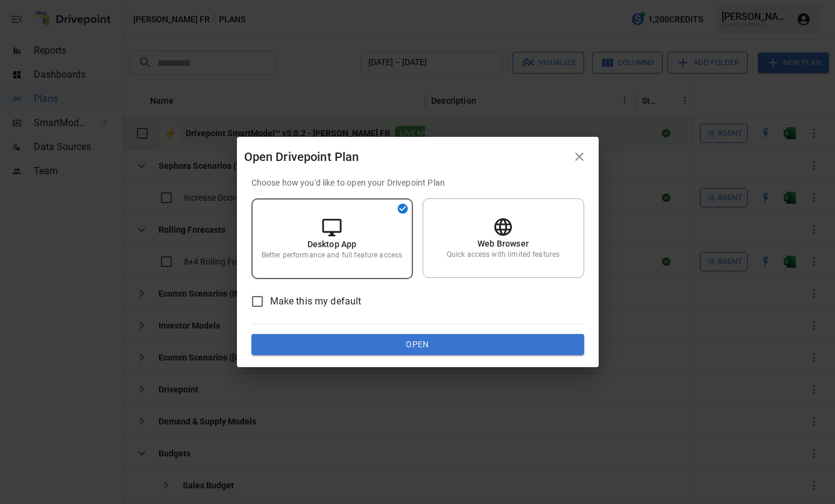 This screenshot has width=835, height=504. What do you see at coordinates (503, 244) in the screenshot?
I see `p: Web Browser` at bounding box center [503, 244].